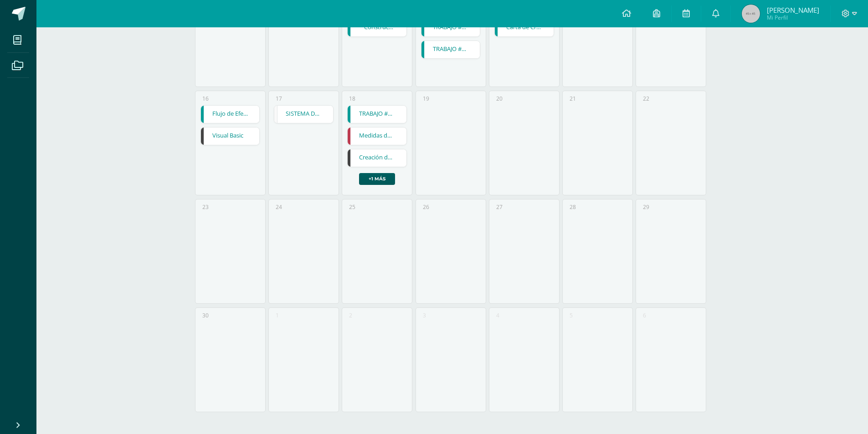 The width and height of the screenshot is (868, 434). What do you see at coordinates (377, 136) in the screenshot?
I see `a: Medidas de Dispersión datos agrupados` at bounding box center [377, 136].